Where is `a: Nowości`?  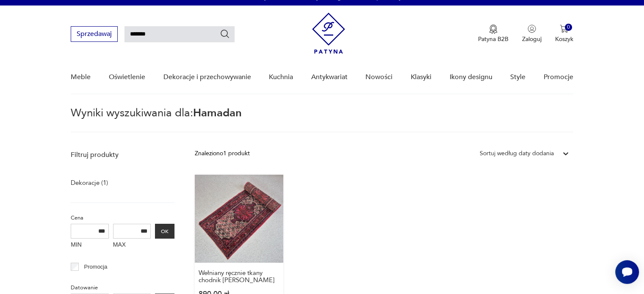 a: Nowości is located at coordinates (379, 77).